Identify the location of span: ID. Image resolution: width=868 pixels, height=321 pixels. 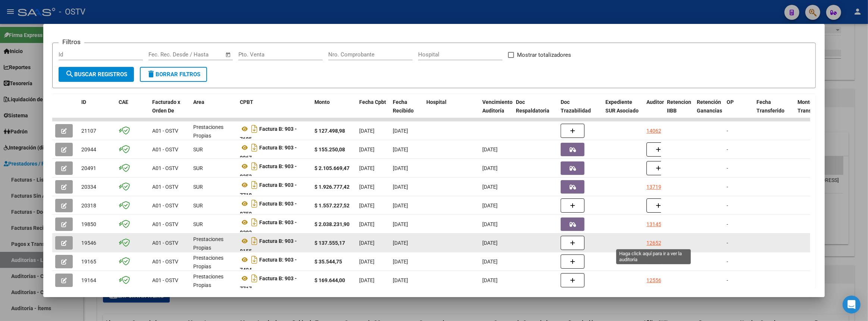
(83, 102).